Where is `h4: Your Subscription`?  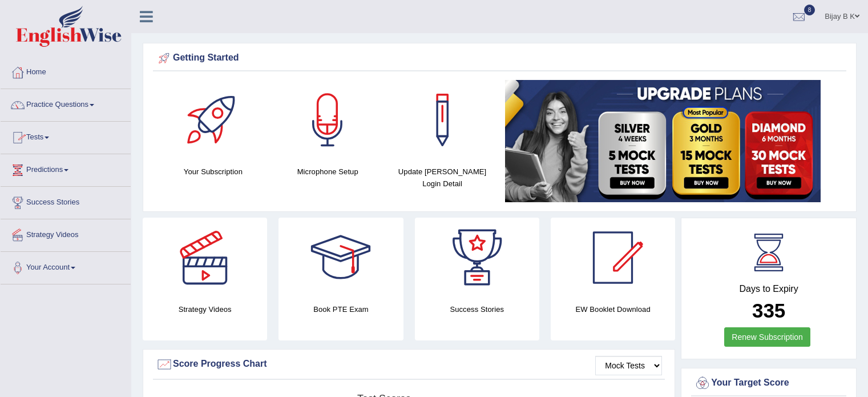 h4: Your Subscription is located at coordinates (213, 171).